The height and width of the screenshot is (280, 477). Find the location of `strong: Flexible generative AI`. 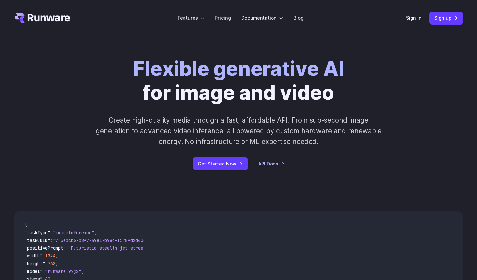

strong: Flexible generative AI is located at coordinates (239, 68).